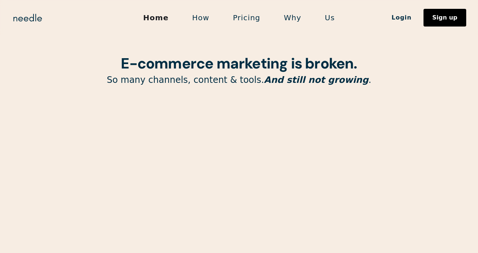 The width and height of the screenshot is (478, 253). Describe the element at coordinates (201, 18) in the screenshot. I see `a: How` at that location.